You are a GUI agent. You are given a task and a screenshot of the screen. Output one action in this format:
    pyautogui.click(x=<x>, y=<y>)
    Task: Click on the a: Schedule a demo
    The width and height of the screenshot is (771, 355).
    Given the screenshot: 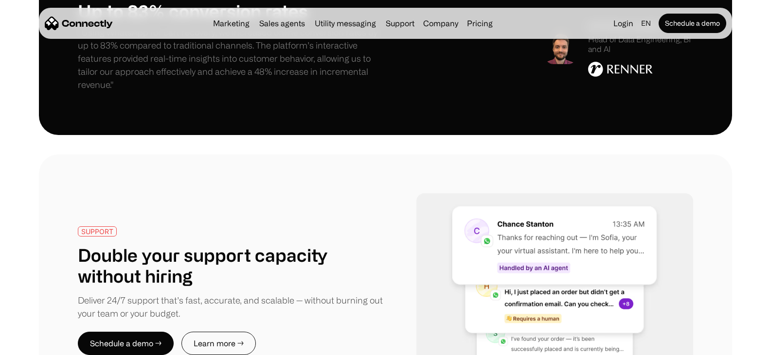 What is the action you would take?
    pyautogui.click(x=692, y=23)
    